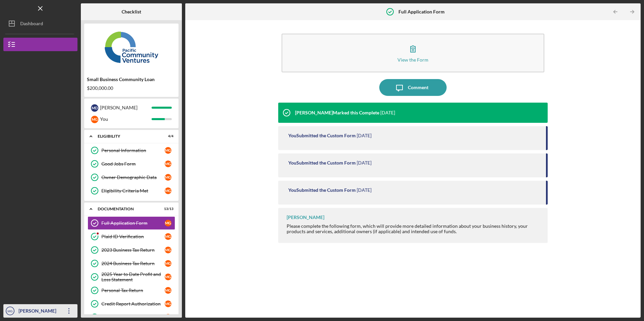  Describe the element at coordinates (364, 190) in the screenshot. I see `time: 2025-06-30 18:33` at that location.